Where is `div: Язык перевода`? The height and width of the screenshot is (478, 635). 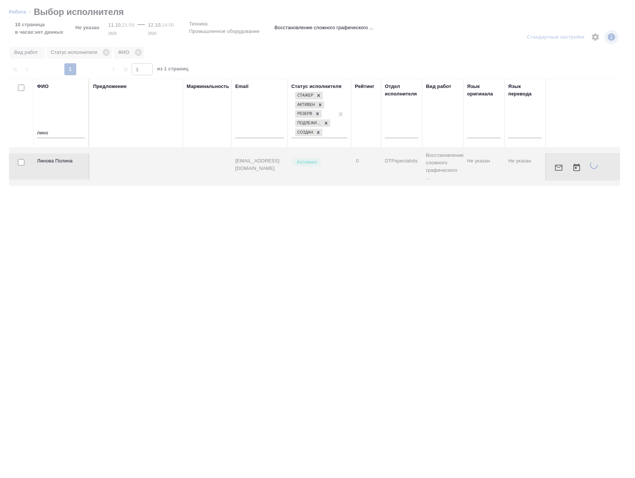 div: Язык перевода is located at coordinates (525, 90).